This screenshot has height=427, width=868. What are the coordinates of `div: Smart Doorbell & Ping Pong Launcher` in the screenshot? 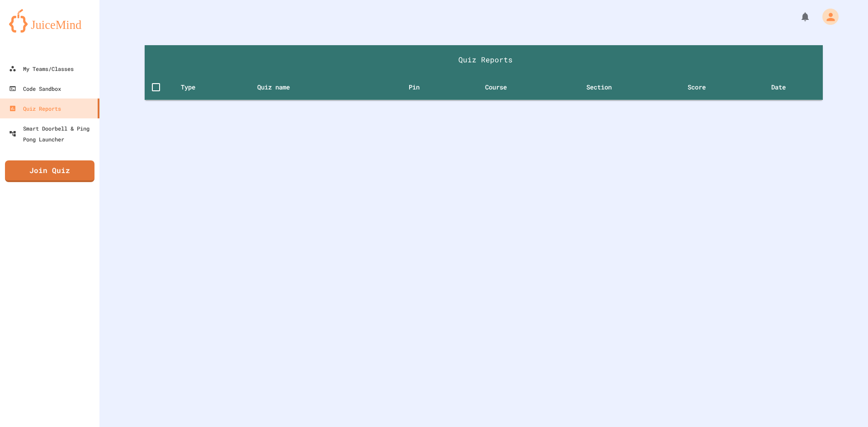 It's located at (52, 133).